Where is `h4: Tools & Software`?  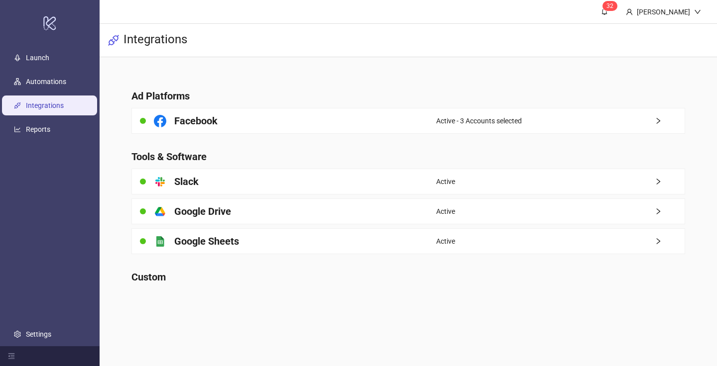 h4: Tools & Software is located at coordinates (408, 157).